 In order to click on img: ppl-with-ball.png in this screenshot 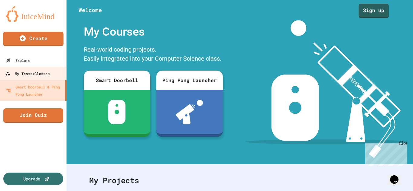, I will do `click(189, 112)`.